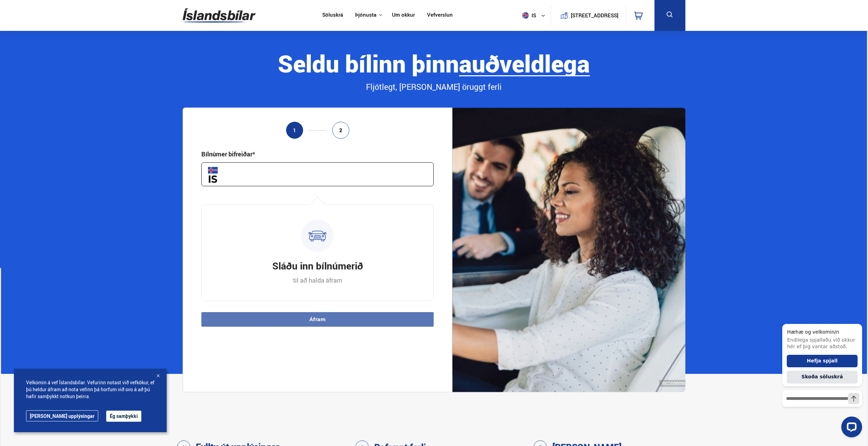  What do you see at coordinates (434, 63) in the screenshot?
I see `div: Seldu bílinn þinn` at bounding box center [434, 63].